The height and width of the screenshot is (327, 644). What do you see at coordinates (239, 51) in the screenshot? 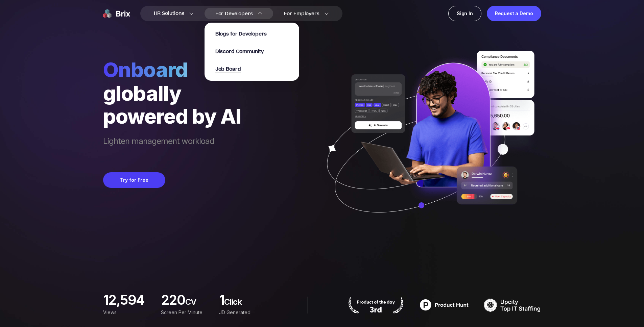
I see `span: Discord Community` at bounding box center [239, 51].